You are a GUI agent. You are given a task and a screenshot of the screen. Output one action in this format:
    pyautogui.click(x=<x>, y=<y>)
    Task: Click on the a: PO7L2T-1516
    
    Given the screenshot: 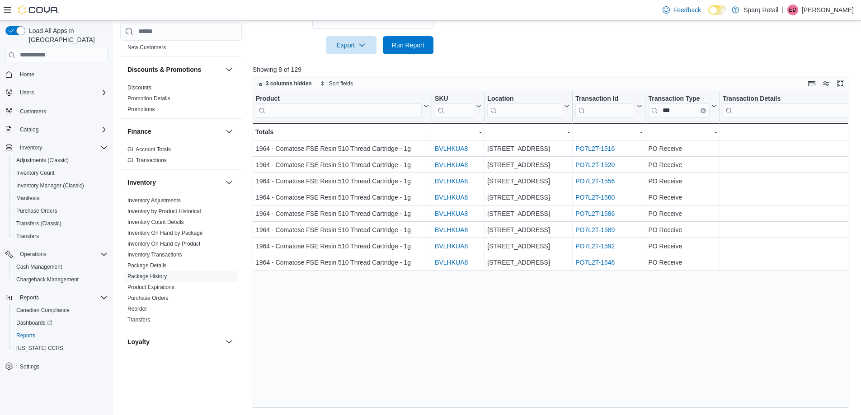 What is the action you would take?
    pyautogui.click(x=594, y=149)
    